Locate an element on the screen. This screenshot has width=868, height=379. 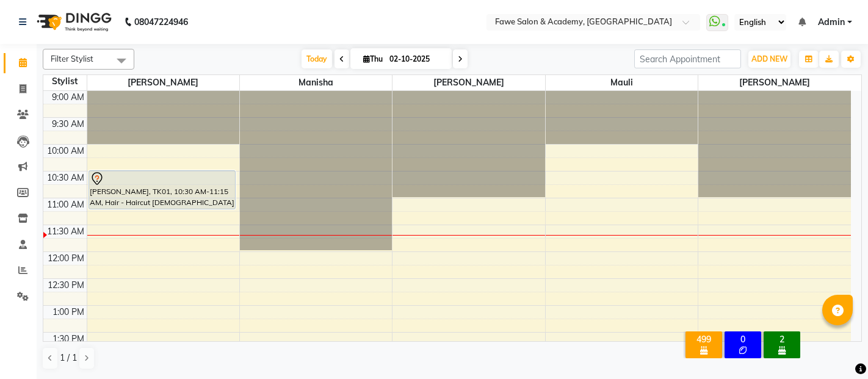
span: Today is located at coordinates (317, 59).